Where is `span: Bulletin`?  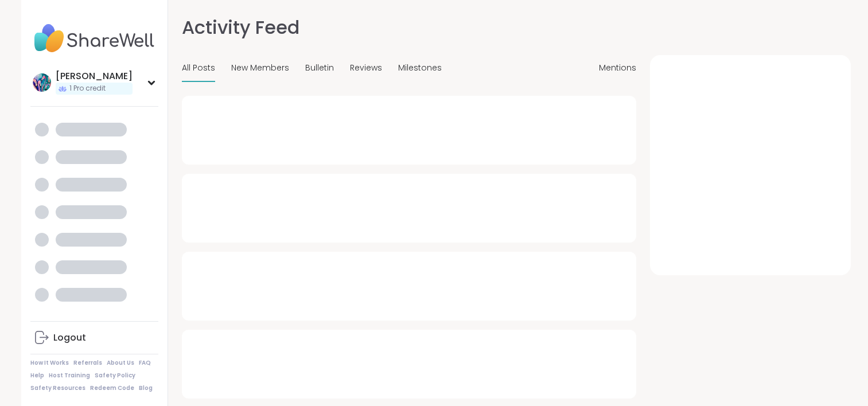 span: Bulletin is located at coordinates (320, 68).